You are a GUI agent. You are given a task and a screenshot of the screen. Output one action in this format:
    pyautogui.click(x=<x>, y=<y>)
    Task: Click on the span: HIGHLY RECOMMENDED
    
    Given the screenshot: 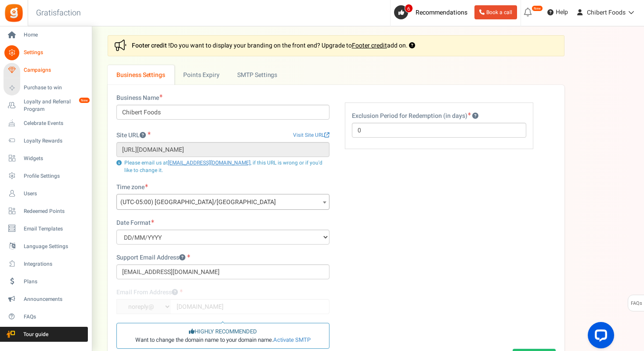 What is the action you would take?
    pyautogui.click(x=223, y=331)
    